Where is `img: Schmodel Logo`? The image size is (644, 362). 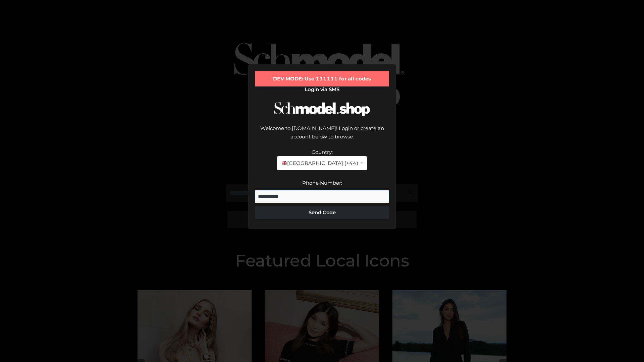 img: Schmodel Logo is located at coordinates (322, 109).